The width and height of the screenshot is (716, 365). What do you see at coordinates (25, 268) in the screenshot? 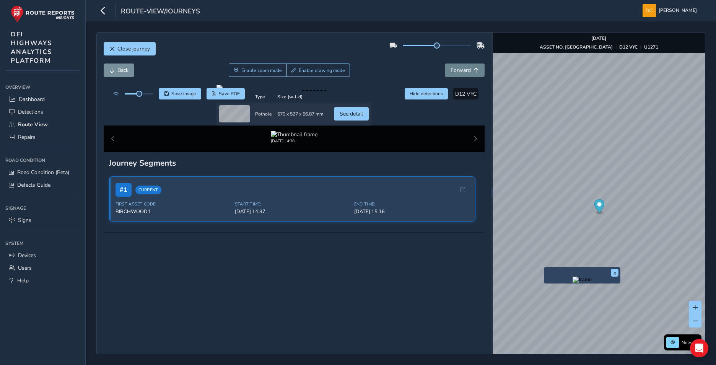
I see `span: Users` at bounding box center [25, 268].